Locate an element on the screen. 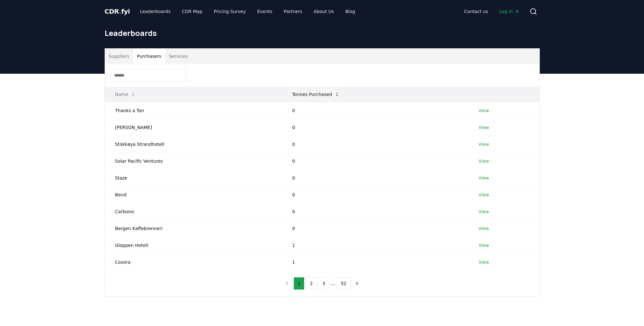  button: Suppliers is located at coordinates (119, 57).